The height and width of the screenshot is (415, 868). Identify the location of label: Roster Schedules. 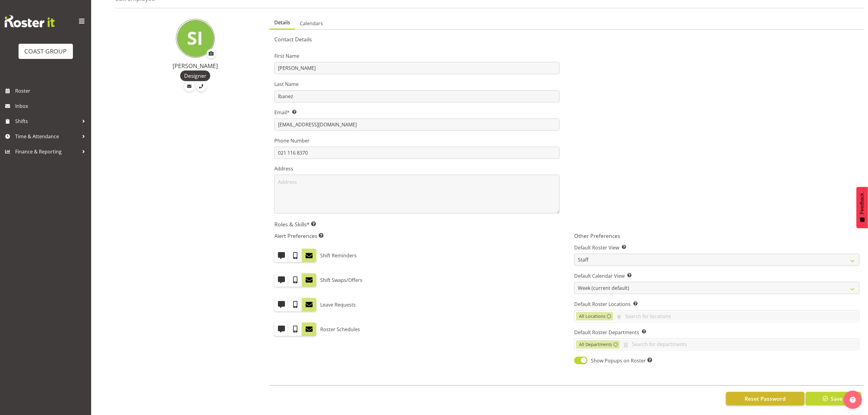
(340, 329).